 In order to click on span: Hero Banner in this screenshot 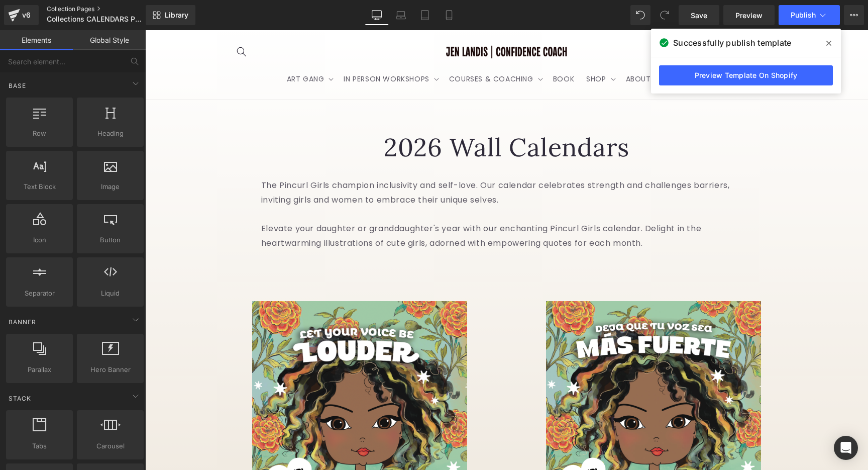, I will do `click(110, 369)`.